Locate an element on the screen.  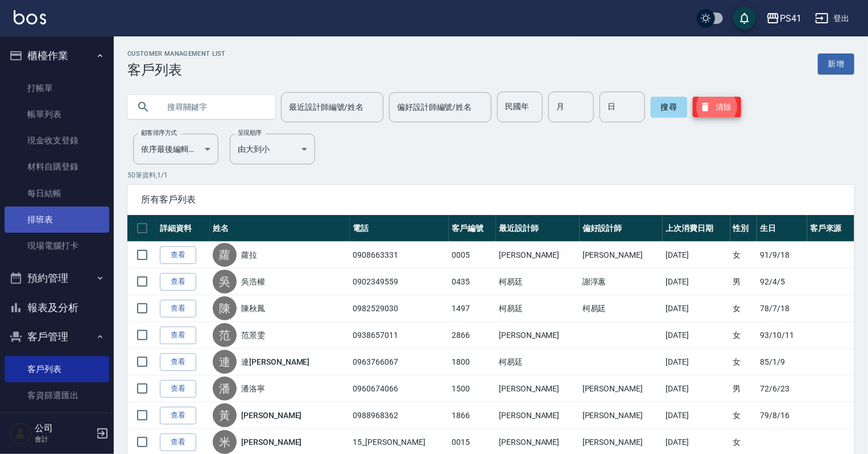
th: 最近設計師 is located at coordinates (538, 228).